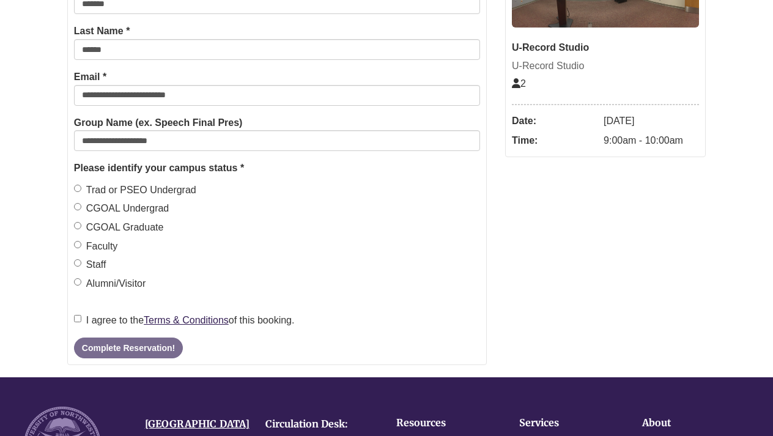  What do you see at coordinates (78, 282) in the screenshot?
I see `input: Alumni/Visitor` at bounding box center [78, 282].